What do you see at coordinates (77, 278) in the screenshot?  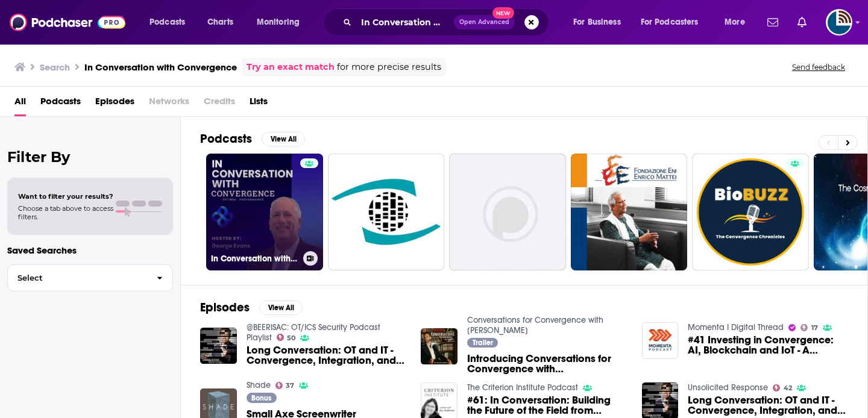 I see `span: Select` at bounding box center [77, 278].